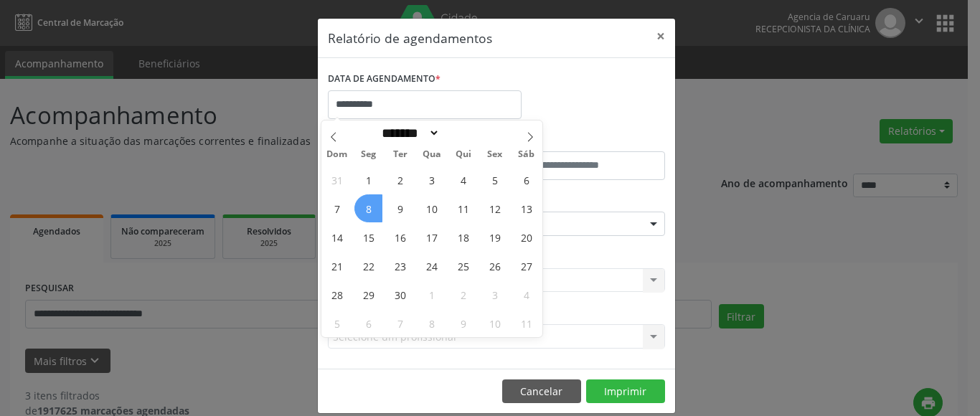 The image size is (980, 416). I want to click on span: Setembro 1, 2025, so click(368, 180).